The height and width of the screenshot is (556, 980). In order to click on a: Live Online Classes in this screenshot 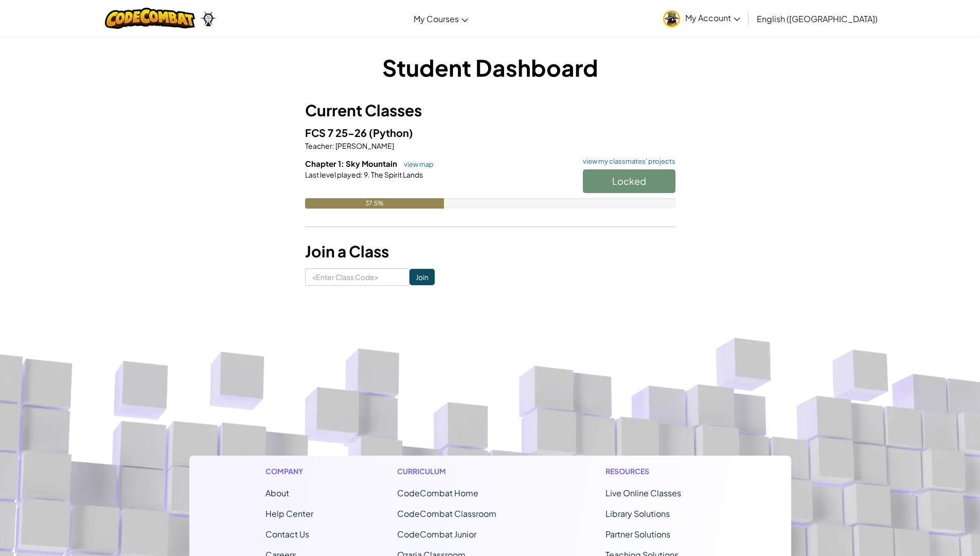, I will do `click(643, 493)`.